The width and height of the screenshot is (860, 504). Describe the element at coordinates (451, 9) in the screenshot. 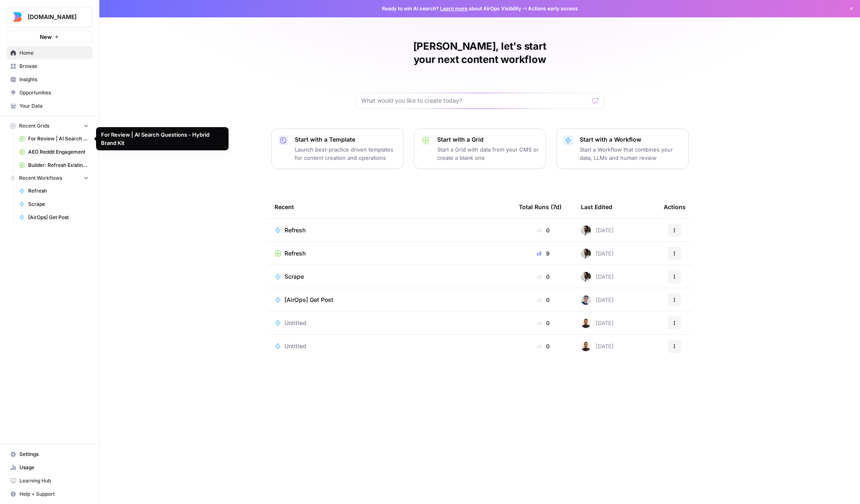

I see `span: Ready to win AI search? about AirOps Visibility` at that location.